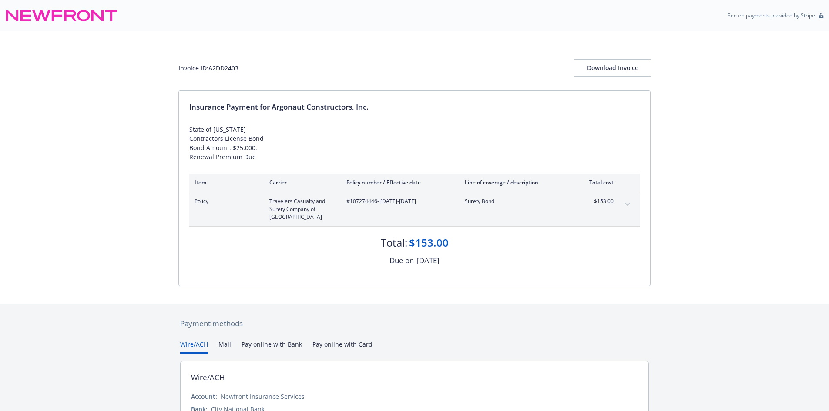 This screenshot has height=411, width=829. Describe the element at coordinates (414, 324) in the screenshot. I see `div: Payment methods` at that location.